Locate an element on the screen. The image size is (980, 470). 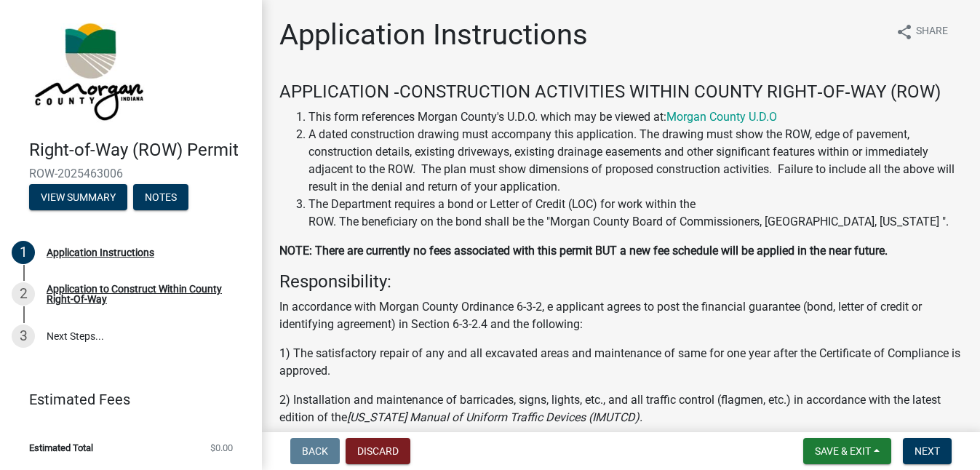
button: Save & Exit is located at coordinates (847, 451).